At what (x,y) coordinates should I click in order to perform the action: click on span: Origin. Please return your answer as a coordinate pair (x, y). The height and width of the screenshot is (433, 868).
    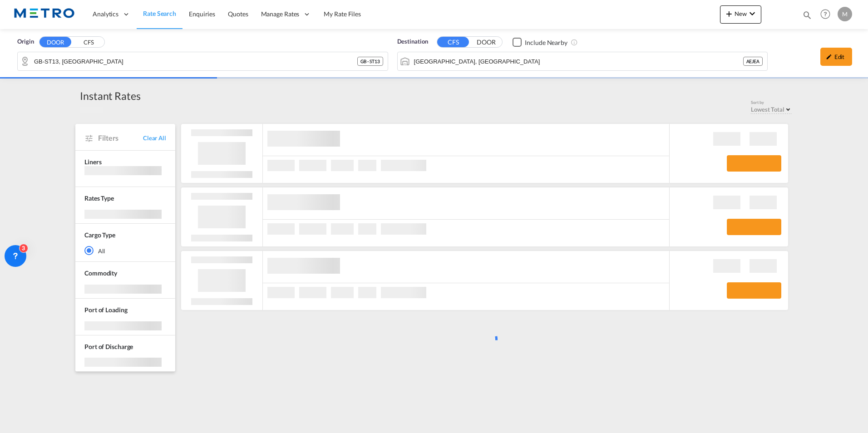
    Looking at the image, I should click on (26, 42).